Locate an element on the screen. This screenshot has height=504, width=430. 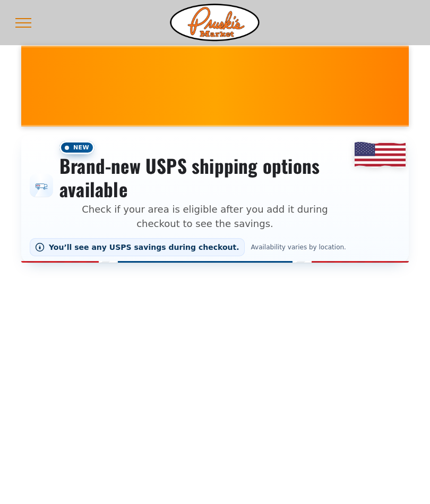
span: Availability varies by location. is located at coordinates (299, 247).